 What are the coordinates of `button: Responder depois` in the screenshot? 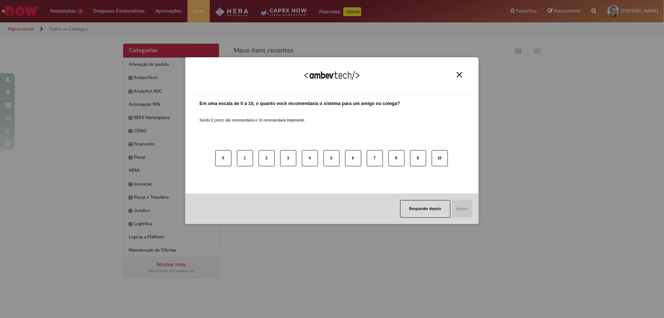 It's located at (425, 209).